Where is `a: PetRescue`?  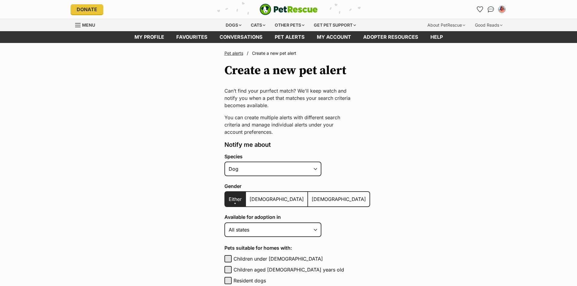
a: PetRescue is located at coordinates (289, 9).